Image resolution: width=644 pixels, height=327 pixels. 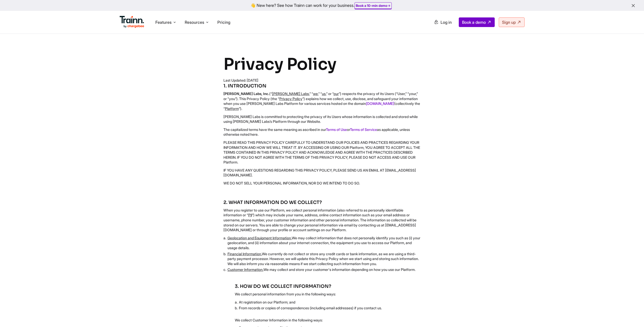 I want to click on a: Book a 10-min demo→, so click(x=373, y=5).